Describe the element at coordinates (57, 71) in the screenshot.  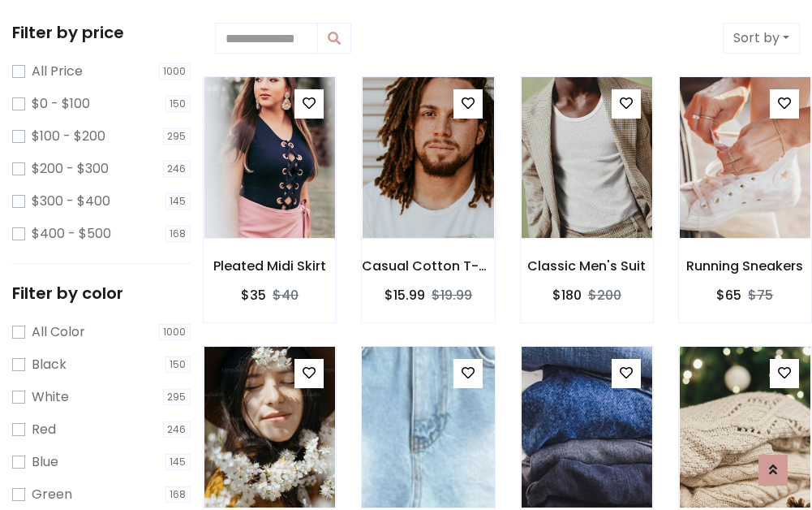
I see `label: All Price` at that location.